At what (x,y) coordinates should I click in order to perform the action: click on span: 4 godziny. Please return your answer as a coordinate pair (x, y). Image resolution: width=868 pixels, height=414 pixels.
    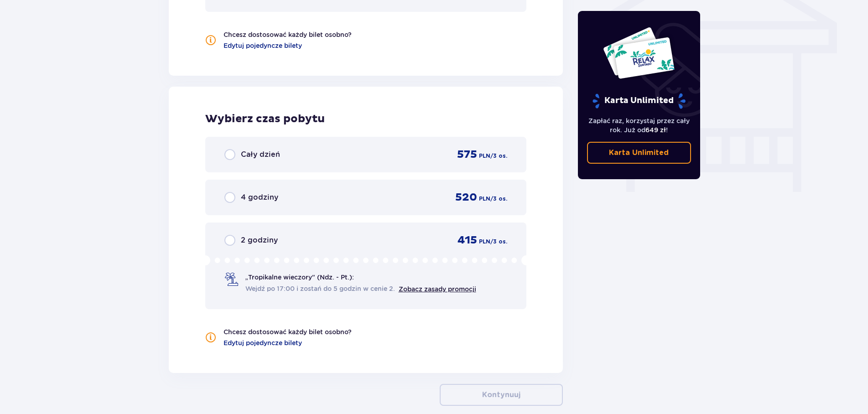
    Looking at the image, I should click on (259, 197).